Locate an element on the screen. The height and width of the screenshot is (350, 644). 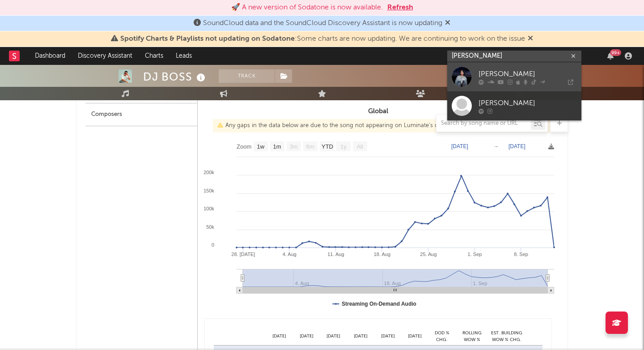
input: Search by song name or URL is located at coordinates (483, 124).